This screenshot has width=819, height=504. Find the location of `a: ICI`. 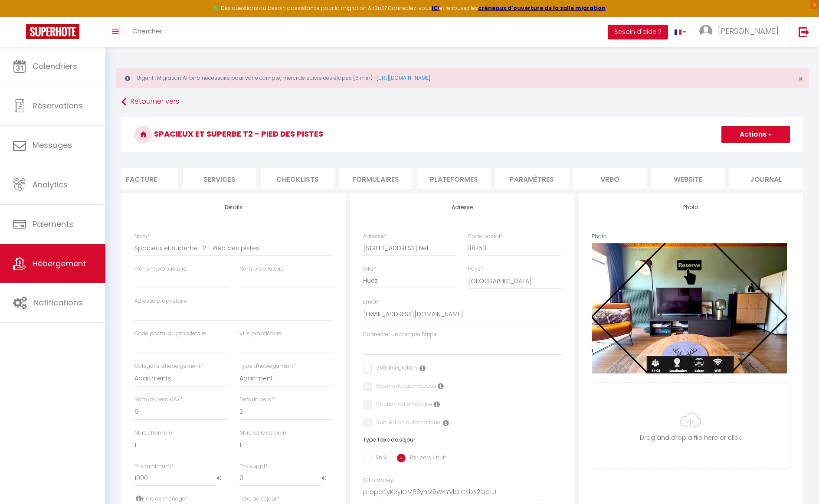

a: ICI is located at coordinates (435, 8).